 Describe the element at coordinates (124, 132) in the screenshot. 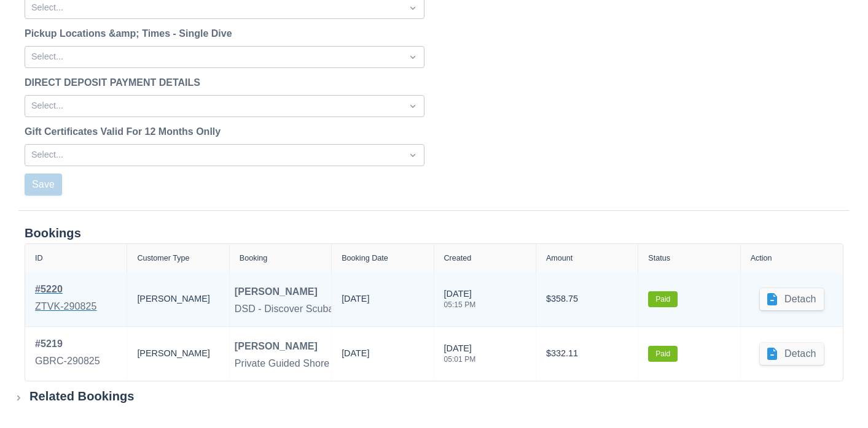

I see `label: Gift Certificates Valid For 12 Months Onlly` at that location.